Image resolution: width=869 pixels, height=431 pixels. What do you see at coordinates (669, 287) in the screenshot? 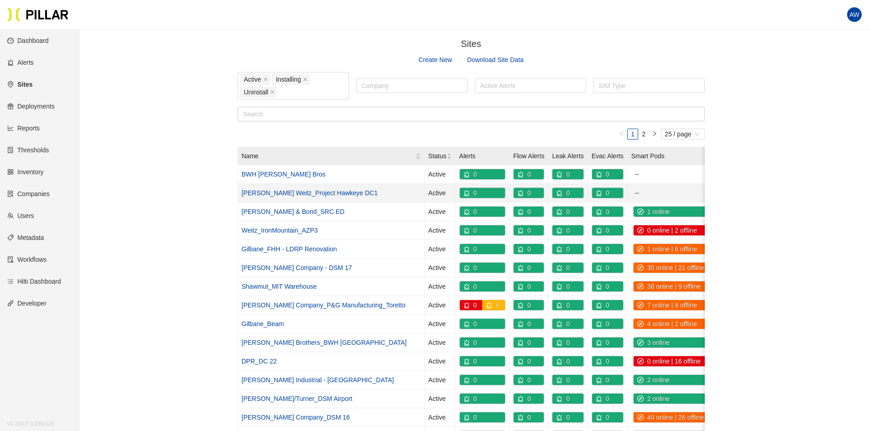
I see `div: 38 online | 9 offline` at bounding box center [669, 287].